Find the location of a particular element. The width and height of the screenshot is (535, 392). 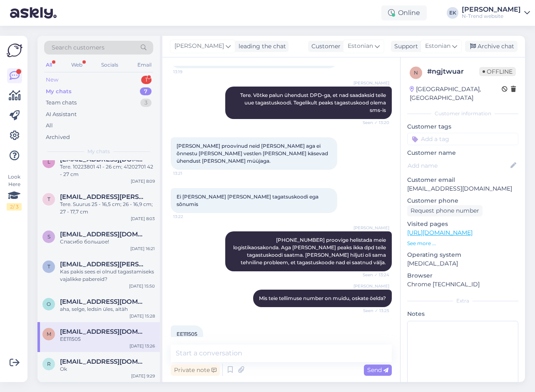

span: EE111505 is located at coordinates (187, 334).